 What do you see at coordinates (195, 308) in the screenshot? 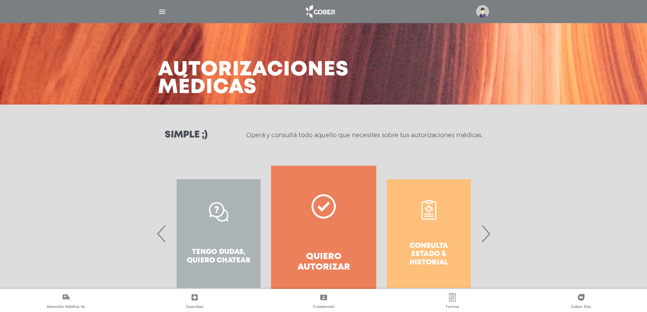
I see `span: Guardias` at bounding box center [195, 308].